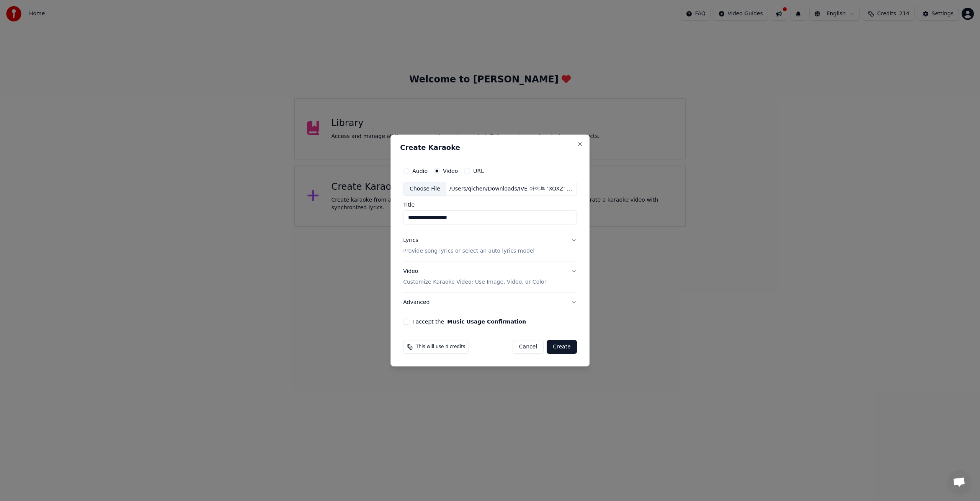 The width and height of the screenshot is (980, 501). I want to click on button: Cancel, so click(528, 346).